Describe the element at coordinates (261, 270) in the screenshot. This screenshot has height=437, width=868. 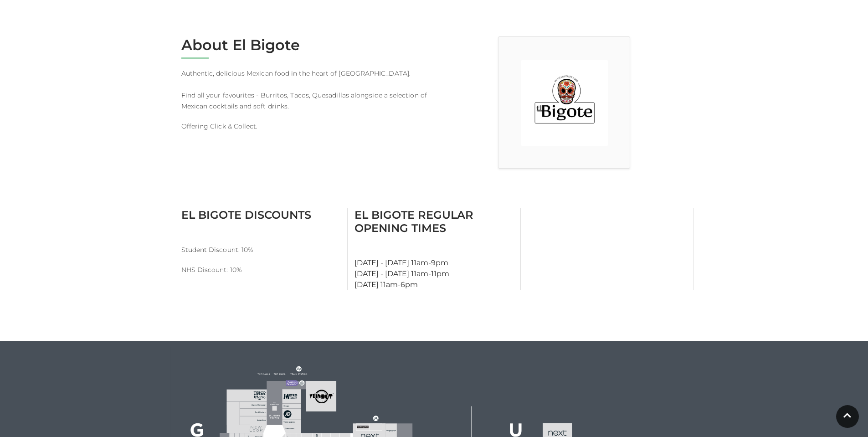
I see `p: NHS Discount: 10%` at that location.